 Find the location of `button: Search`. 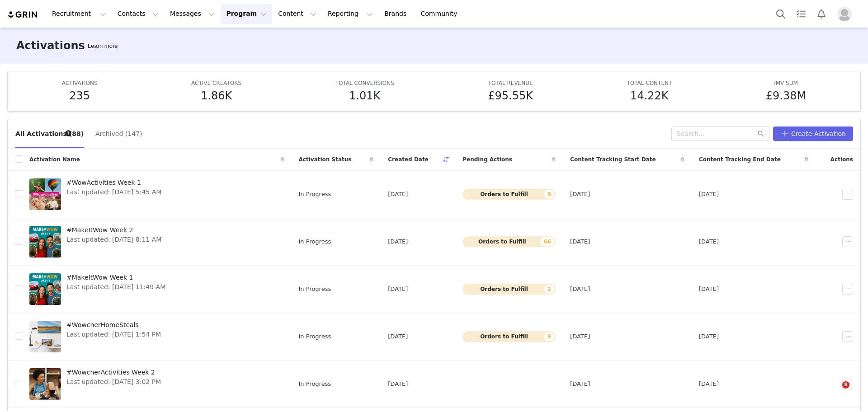

button: Search is located at coordinates (781, 14).